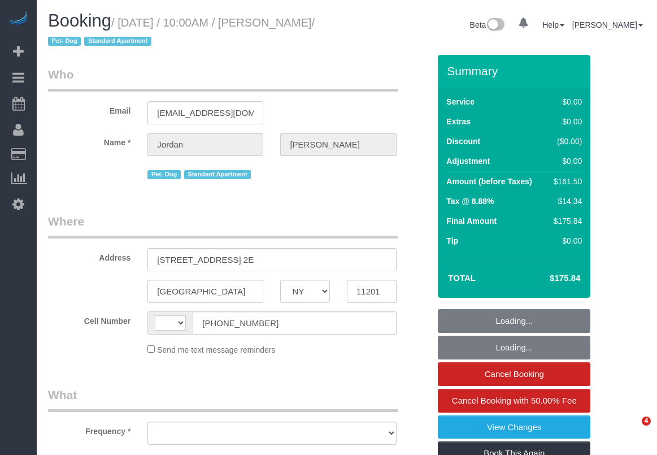 This screenshot has width=657, height=455. What do you see at coordinates (223, 79) in the screenshot?
I see `legend: Who` at bounding box center [223, 79].